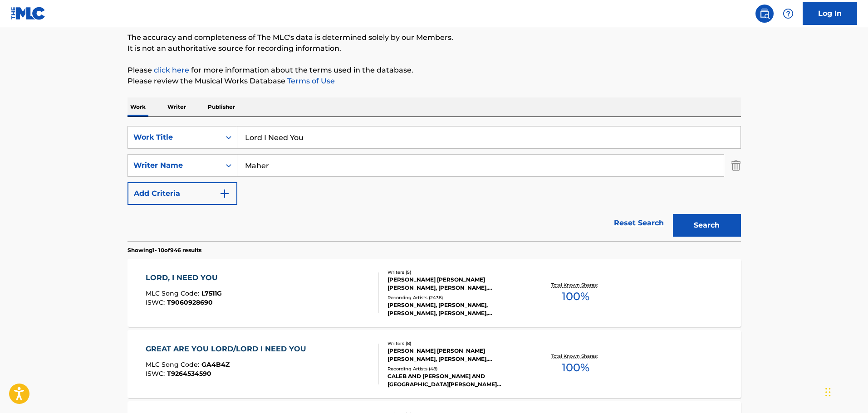 Image resolution: width=868 pixels, height=413 pixels. I want to click on span: T9060928690, so click(190, 302).